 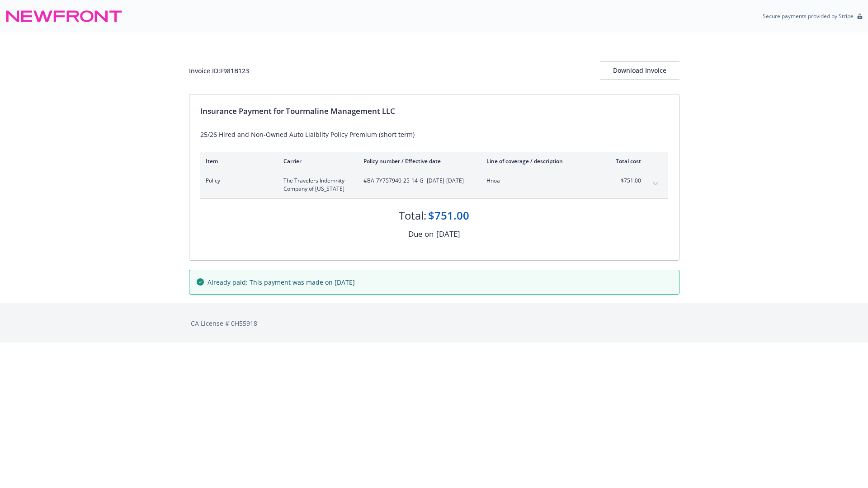 What do you see at coordinates (418, 161) in the screenshot?
I see `div: Policy number / Effective date` at bounding box center [418, 161].